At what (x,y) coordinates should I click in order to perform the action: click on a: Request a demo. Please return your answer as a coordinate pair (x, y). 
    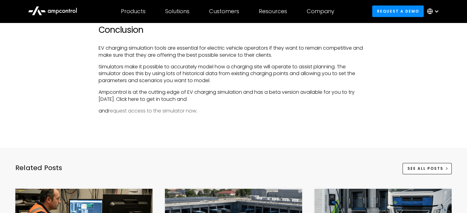
    Looking at the image, I should click on (398, 11).